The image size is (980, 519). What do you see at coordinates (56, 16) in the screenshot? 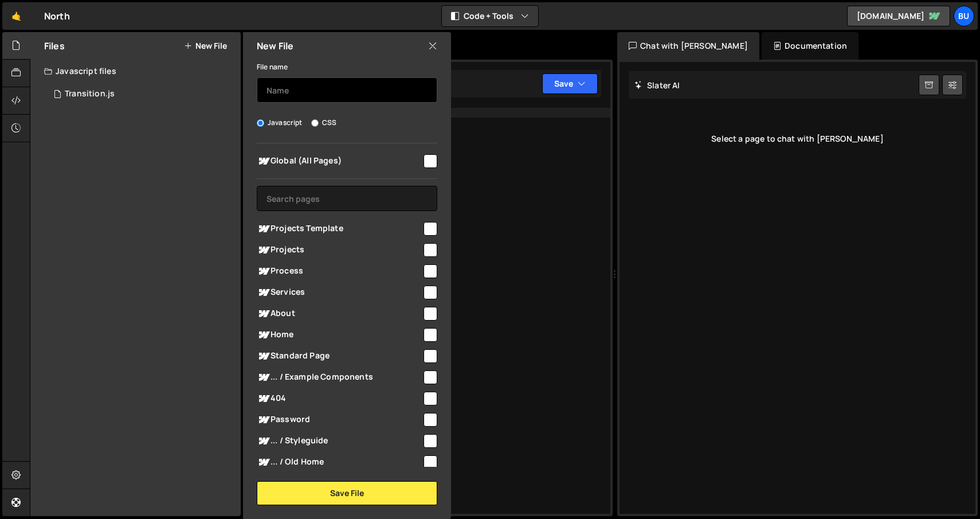
I see `div: North` at bounding box center [56, 16].